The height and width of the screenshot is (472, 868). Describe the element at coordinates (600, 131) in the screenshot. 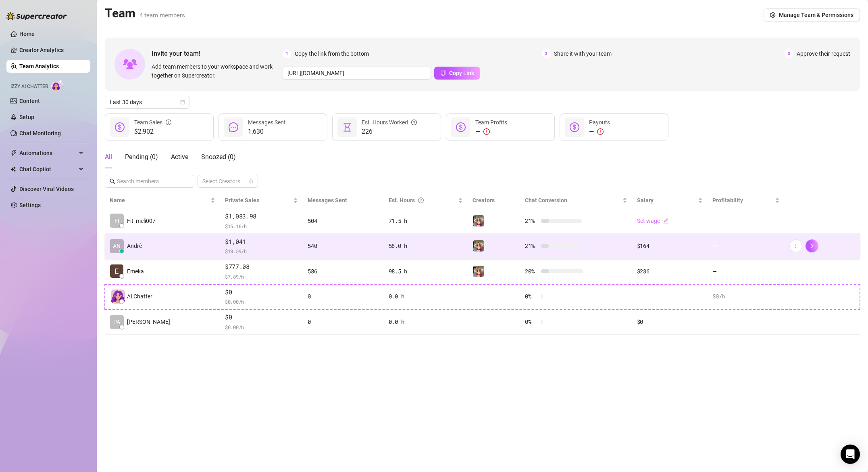

I see `span: exclamation-circle` at that location.